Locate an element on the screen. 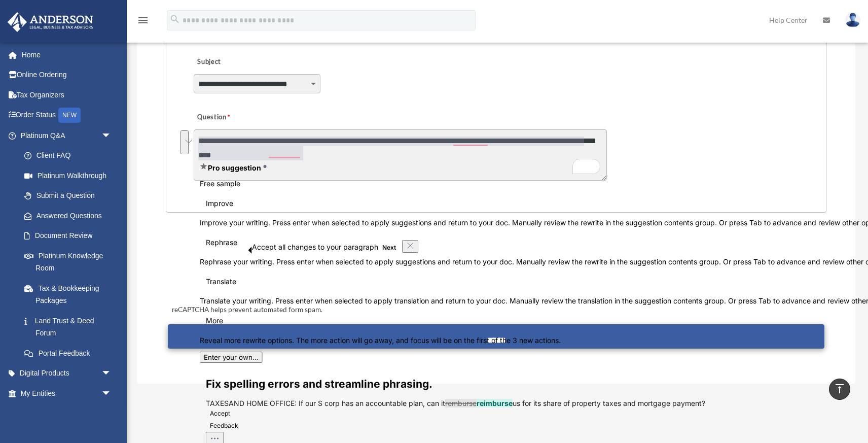 Image resolution: width=868 pixels, height=443 pixels. img: Anderson Advisors Platinum Portal is located at coordinates (50, 22).